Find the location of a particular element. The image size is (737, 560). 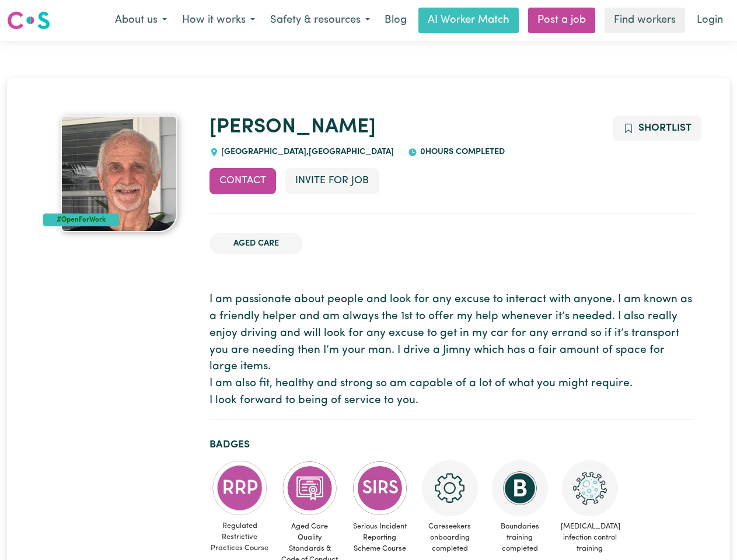

button: Safety & resources is located at coordinates (320, 21).